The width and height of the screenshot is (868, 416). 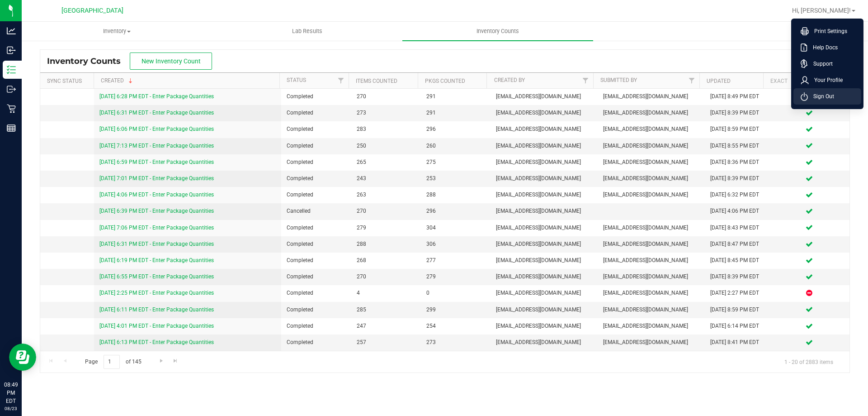 I want to click on span: 260, so click(x=456, y=146).